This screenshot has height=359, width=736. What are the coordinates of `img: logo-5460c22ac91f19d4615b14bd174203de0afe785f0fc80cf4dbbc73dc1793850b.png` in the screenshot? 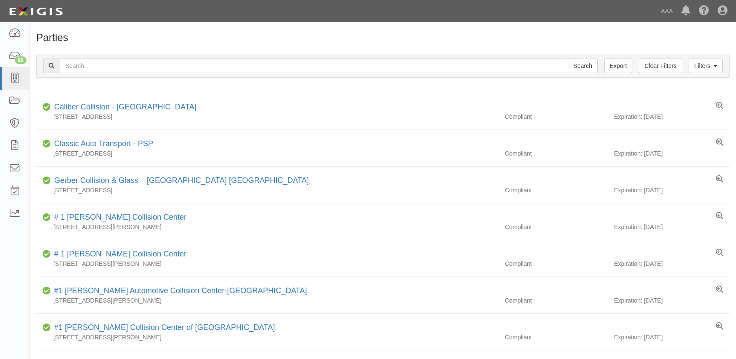 It's located at (36, 12).